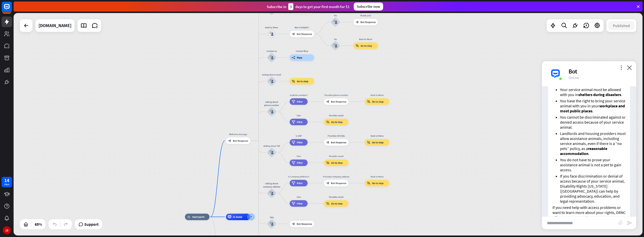 The image size is (644, 237). I want to click on div: Subscribe in days to get your first month for $1, so click(308, 7).